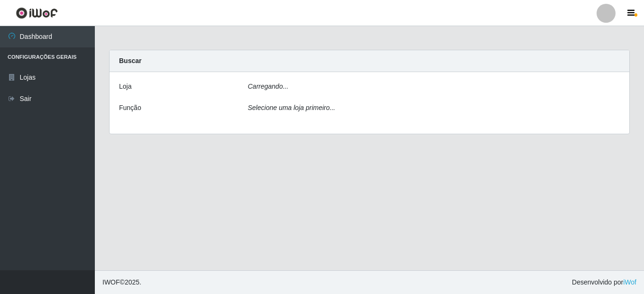 The height and width of the screenshot is (294, 644). I want to click on strong: Buscar, so click(130, 60).